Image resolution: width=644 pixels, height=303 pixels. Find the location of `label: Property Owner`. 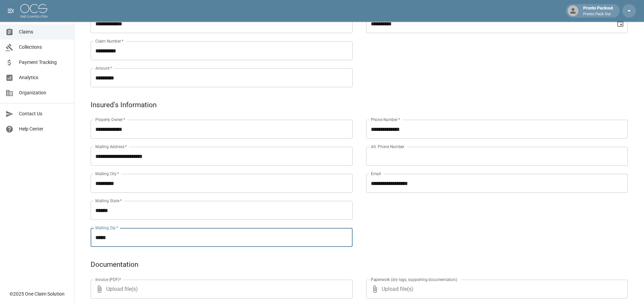

label: Property Owner is located at coordinates (110, 119).